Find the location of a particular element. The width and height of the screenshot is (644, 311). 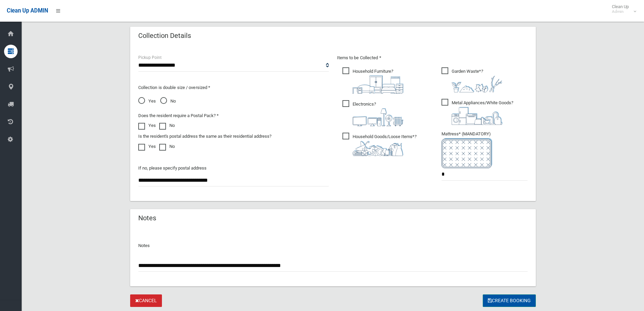

img: e7408bece873d2c1783593a074e5cb2f.png is located at coordinates (467, 153).